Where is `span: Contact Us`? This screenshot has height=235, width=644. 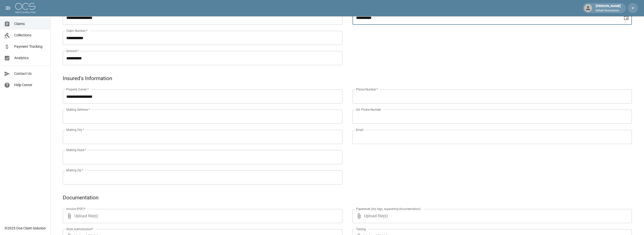 span: Contact Us is located at coordinates (30, 74).